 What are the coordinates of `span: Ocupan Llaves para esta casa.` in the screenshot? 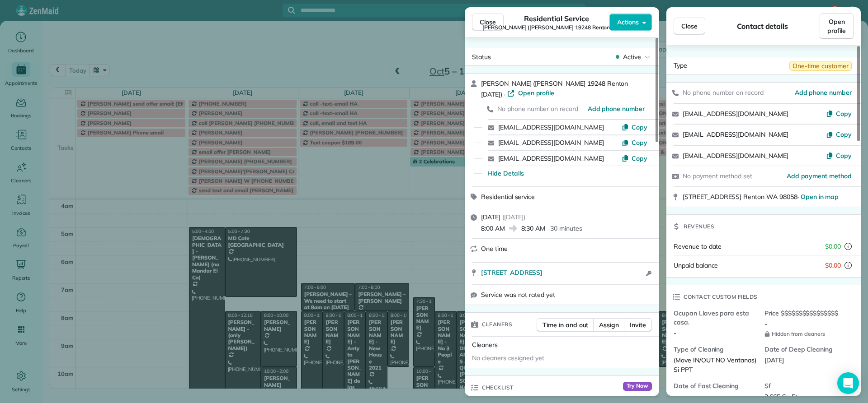 It's located at (715, 318).